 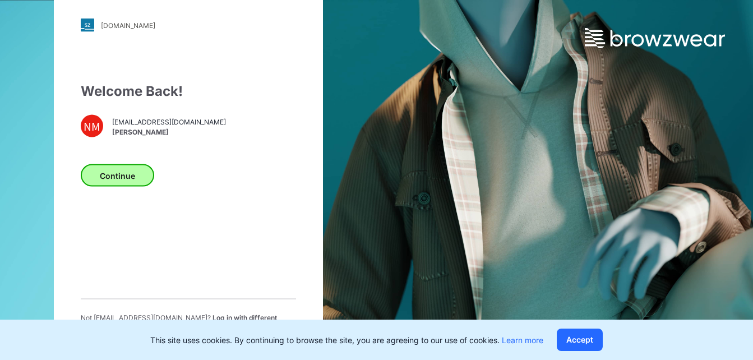 I want to click on button: Continue, so click(x=117, y=176).